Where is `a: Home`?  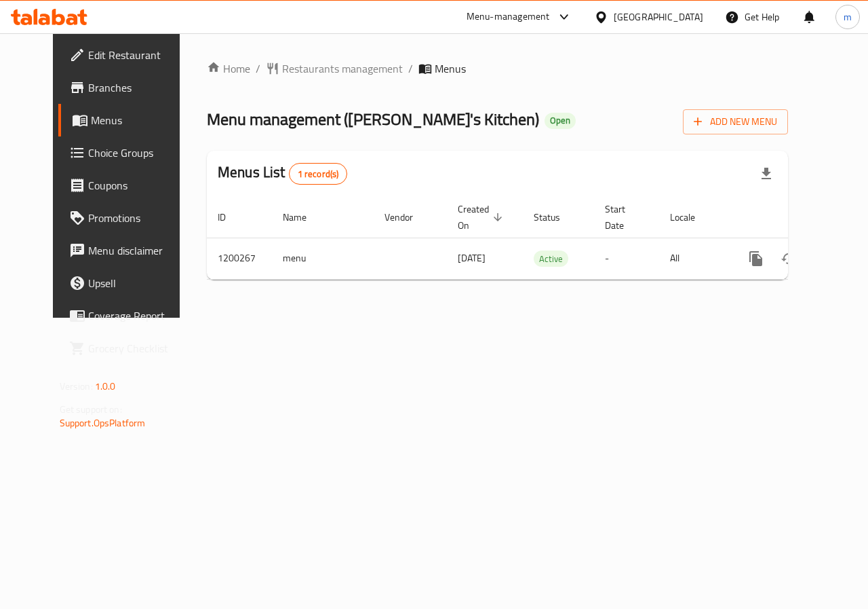
a: Home is located at coordinates (228, 68).